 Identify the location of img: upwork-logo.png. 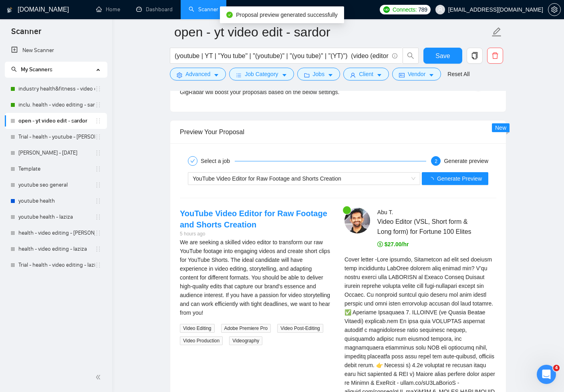
(387, 10).